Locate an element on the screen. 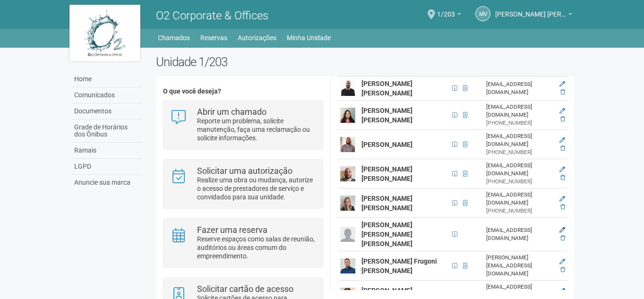  a: Home is located at coordinates (107, 80).